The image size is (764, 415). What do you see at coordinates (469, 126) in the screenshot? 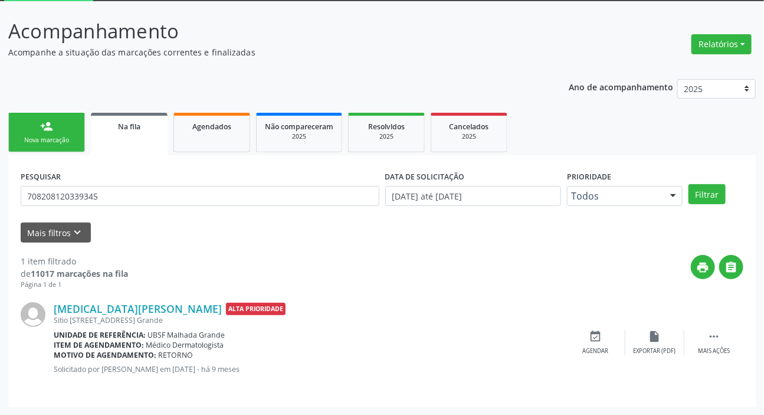
I see `span: Cancelados` at bounding box center [469, 126].